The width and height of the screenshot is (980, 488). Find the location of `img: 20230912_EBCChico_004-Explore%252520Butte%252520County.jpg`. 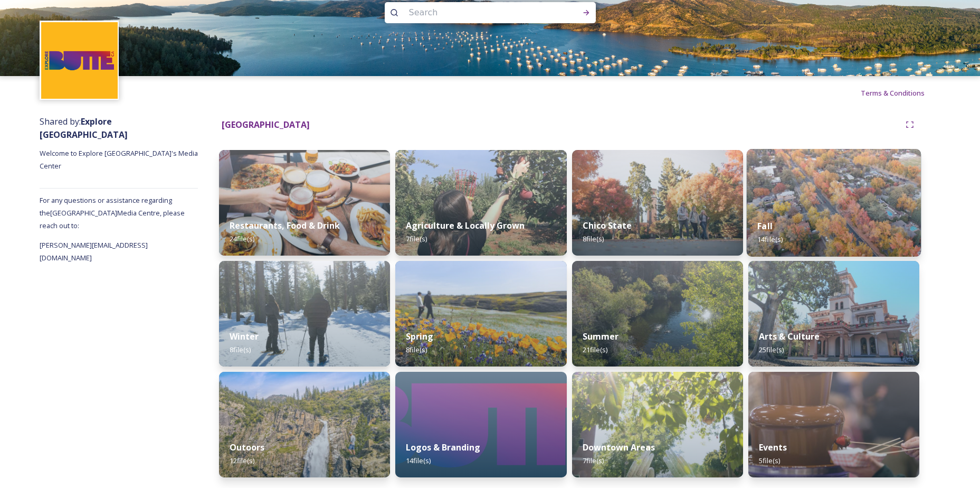

img: 20230912_EBCChico_004-Explore%252520Butte%252520County.jpg is located at coordinates (658, 424).